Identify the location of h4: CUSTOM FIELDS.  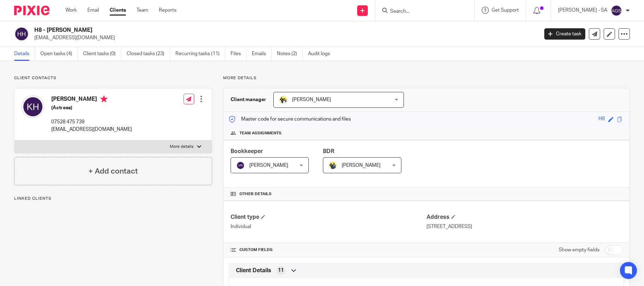
(329, 250).